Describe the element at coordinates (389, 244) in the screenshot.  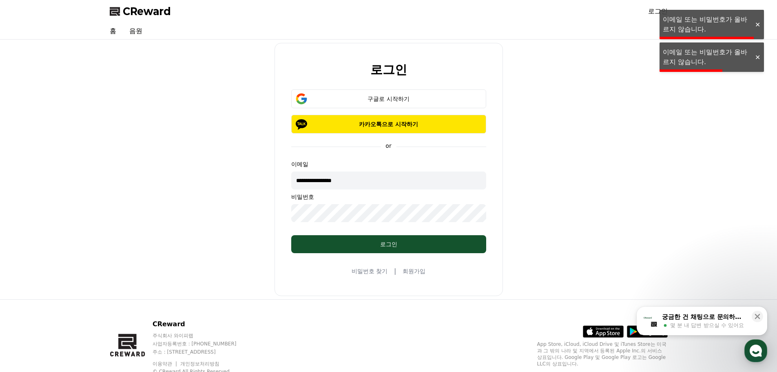
I see `div: 로그인` at that location.